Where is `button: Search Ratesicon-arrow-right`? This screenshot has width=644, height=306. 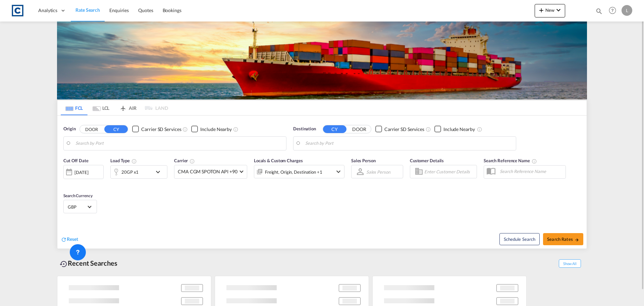
button: Search Ratesicon-arrow-right is located at coordinates (563, 239).